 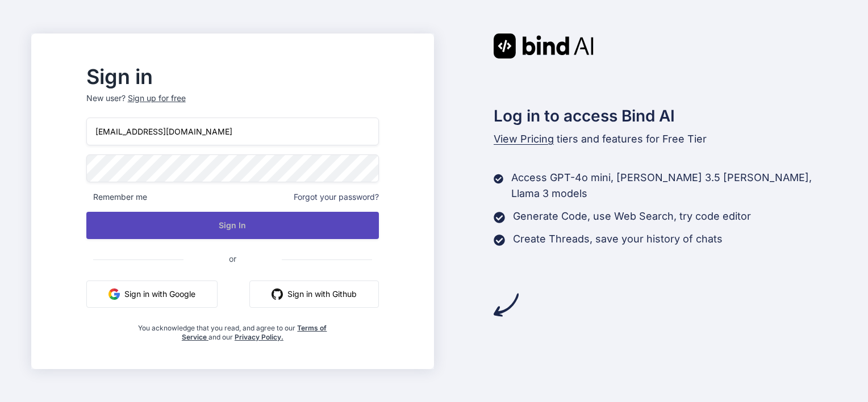 What do you see at coordinates (665, 115) in the screenshot?
I see `h2: Log in to access Bind AI` at bounding box center [665, 115].